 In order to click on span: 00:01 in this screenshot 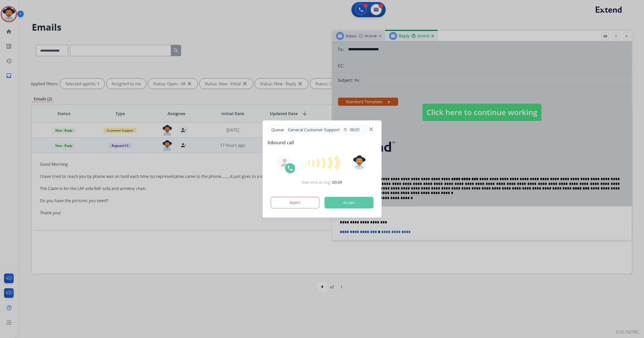, I will do `click(355, 130)`.